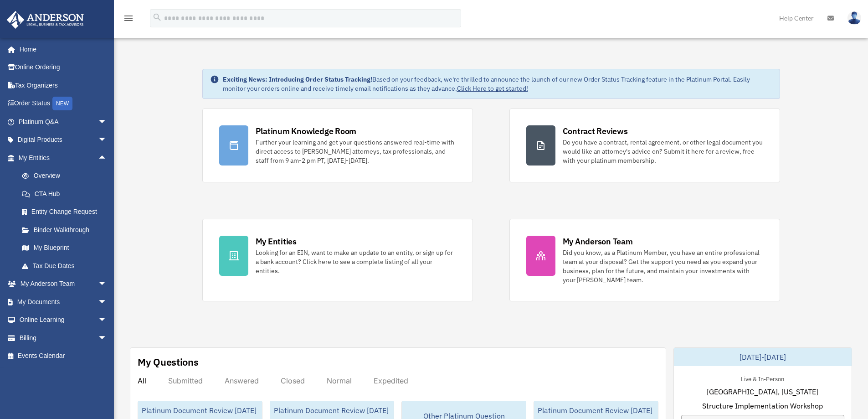  What do you see at coordinates (306, 131) in the screenshot?
I see `div: Platinum Knowledge Room` at bounding box center [306, 131].